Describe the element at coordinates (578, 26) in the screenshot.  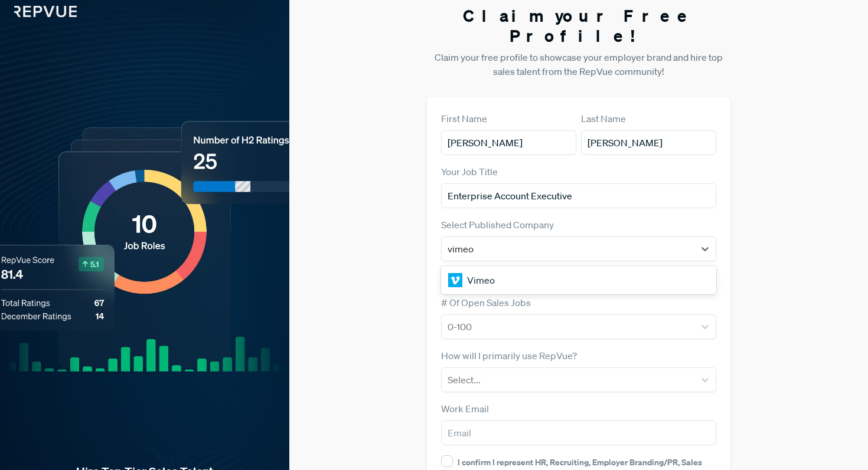
I see `h3: Claim your Free Profile!` at that location.